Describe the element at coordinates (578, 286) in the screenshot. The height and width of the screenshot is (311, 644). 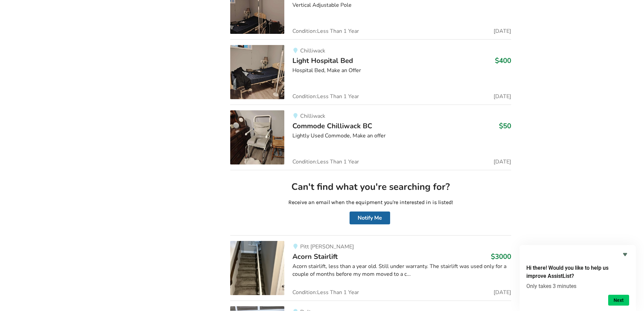
I see `p: Only takes 3 minutes` at that location.